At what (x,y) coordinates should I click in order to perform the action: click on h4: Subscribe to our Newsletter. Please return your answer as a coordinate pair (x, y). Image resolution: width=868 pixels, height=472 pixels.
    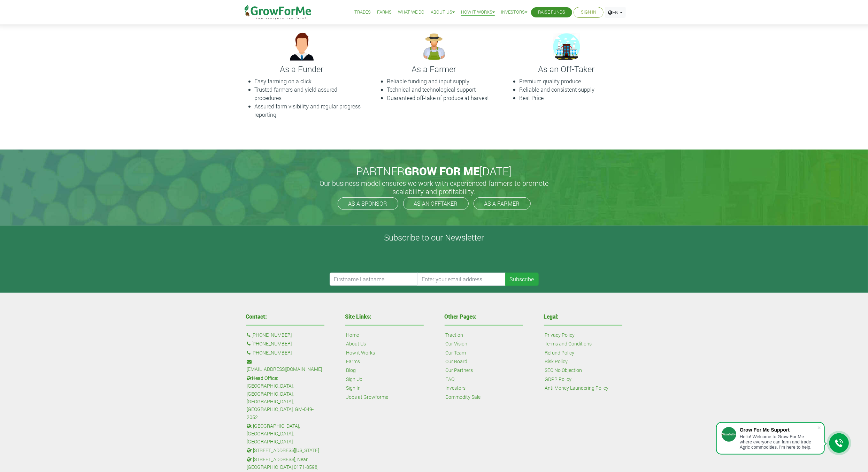
    Looking at the image, I should click on (434, 237).